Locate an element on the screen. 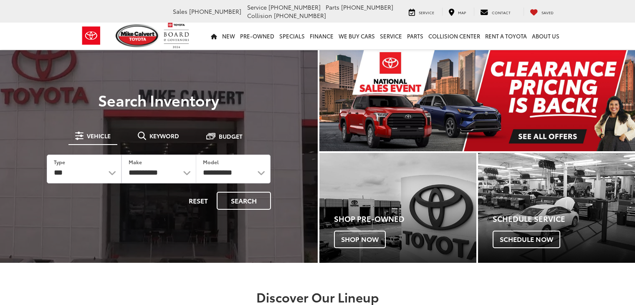 The image size is (635, 305). a: Parts is located at coordinates (415, 36).